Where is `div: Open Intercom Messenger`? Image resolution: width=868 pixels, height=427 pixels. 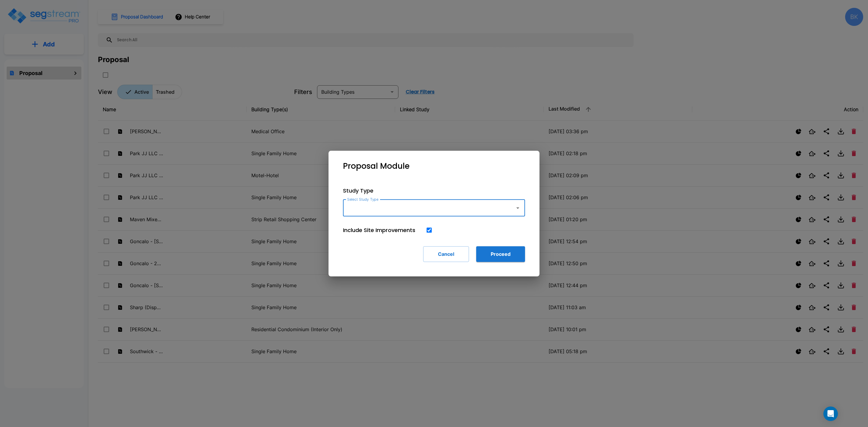 div: Open Intercom Messenger is located at coordinates (830, 414).